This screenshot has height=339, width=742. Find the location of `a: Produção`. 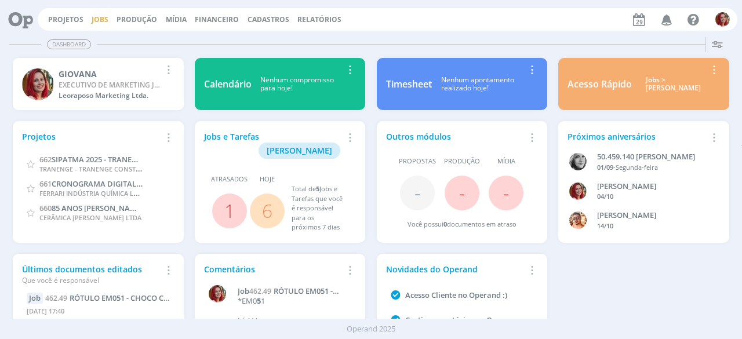

a: Produção is located at coordinates (137, 19).